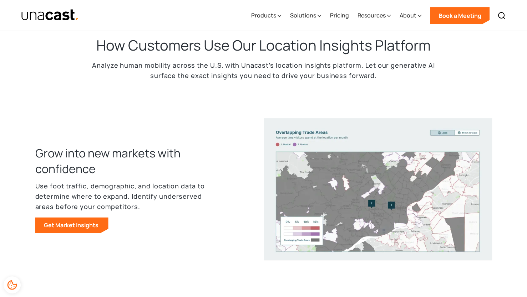 The width and height of the screenshot is (527, 297). Describe the element at coordinates (128, 197) in the screenshot. I see `p: Use foot traffic, demographic, and location data to determine where to expand. Identify underserv...` at that location.